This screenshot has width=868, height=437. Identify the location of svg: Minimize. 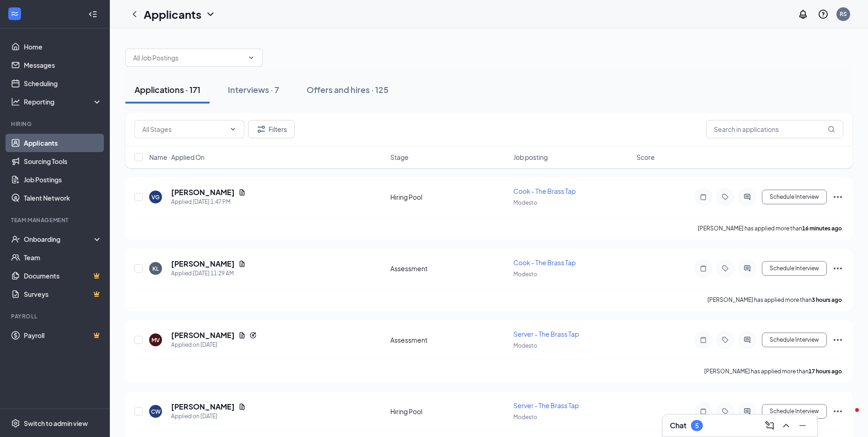
(802, 425).